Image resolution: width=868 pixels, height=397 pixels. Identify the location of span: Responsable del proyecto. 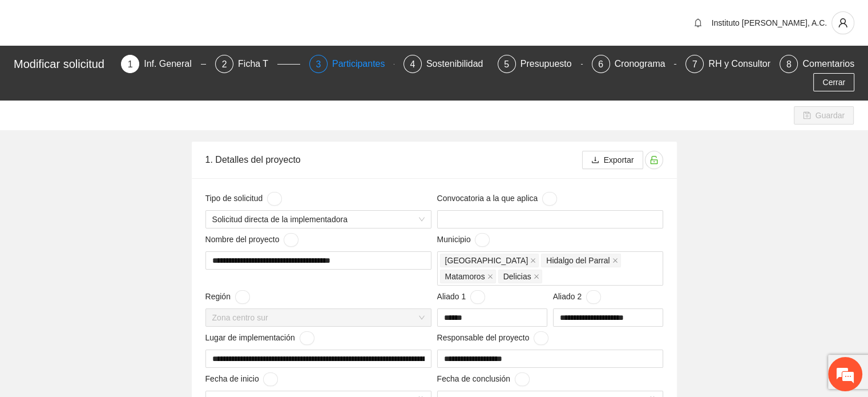
(493, 338).